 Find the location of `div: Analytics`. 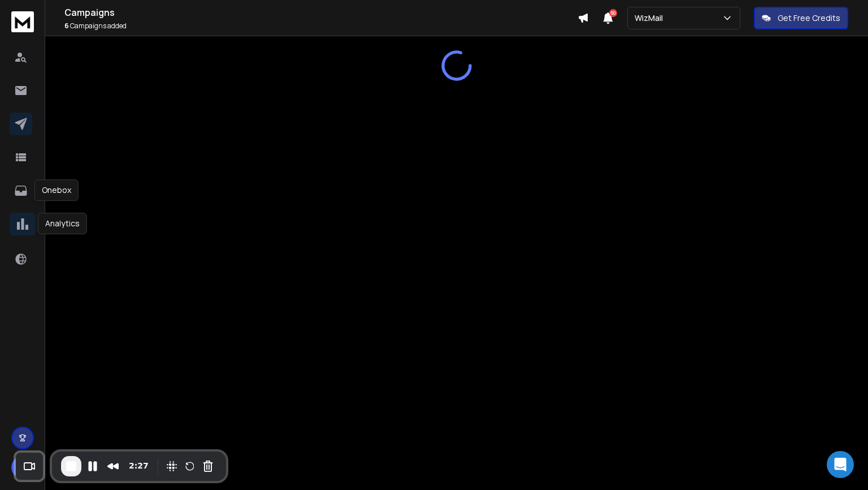

div: Analytics is located at coordinates (63, 223).